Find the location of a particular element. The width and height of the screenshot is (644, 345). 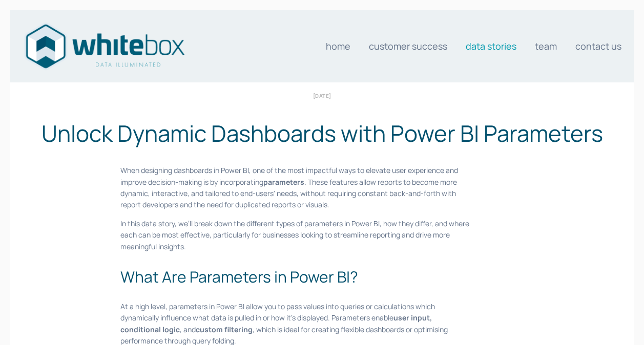

a: Team is located at coordinates (545, 46).